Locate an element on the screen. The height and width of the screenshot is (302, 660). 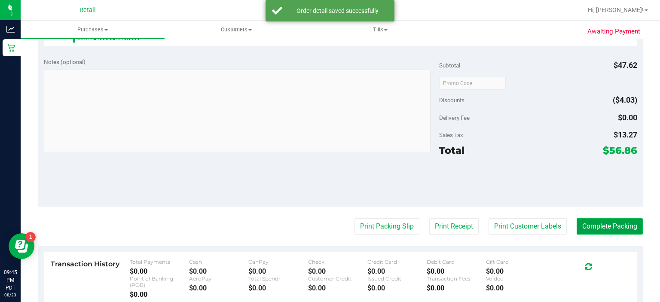
div: Check is located at coordinates (338, 262).